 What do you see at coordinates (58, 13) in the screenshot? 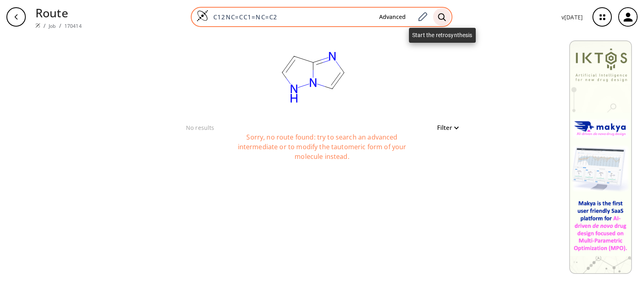
I see `p: Route` at bounding box center [58, 13].